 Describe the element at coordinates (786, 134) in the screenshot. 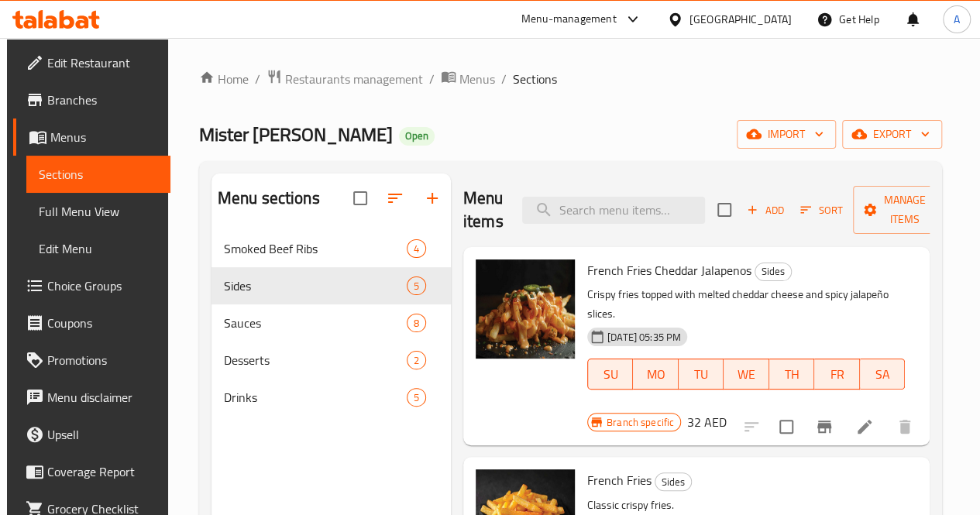

I see `span: import` at that location.